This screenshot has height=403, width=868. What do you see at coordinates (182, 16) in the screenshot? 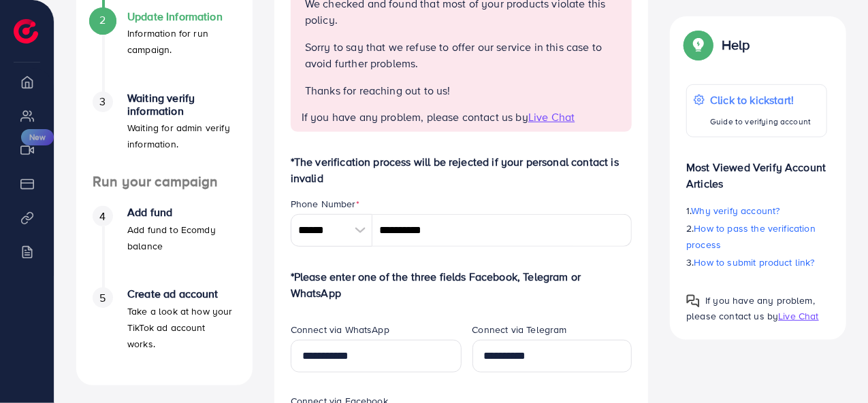
I see `h4: Update Information` at bounding box center [182, 16].